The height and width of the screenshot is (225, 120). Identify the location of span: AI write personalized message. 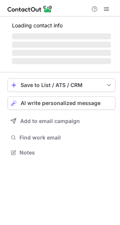
(60, 103).